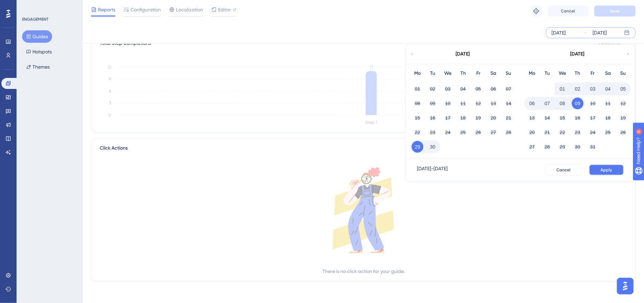  Describe the element at coordinates (110, 79) in the screenshot. I see `tspan: 9` at that location.